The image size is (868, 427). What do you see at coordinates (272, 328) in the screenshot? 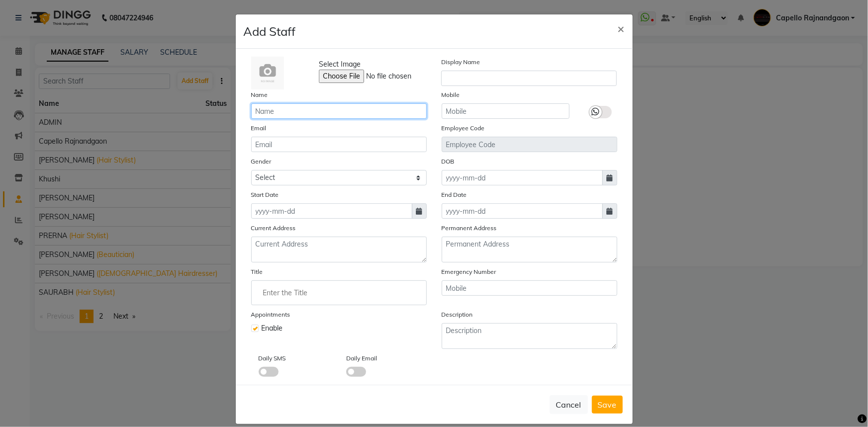
I see `span: Enable` at bounding box center [272, 328].